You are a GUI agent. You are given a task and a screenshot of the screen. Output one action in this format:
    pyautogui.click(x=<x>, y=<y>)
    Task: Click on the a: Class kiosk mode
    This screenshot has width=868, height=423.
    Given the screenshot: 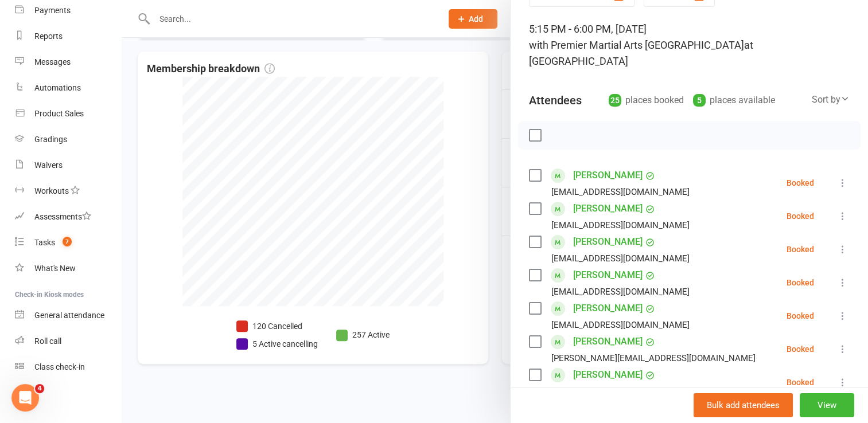 What is the action you would take?
    pyautogui.click(x=68, y=367)
    